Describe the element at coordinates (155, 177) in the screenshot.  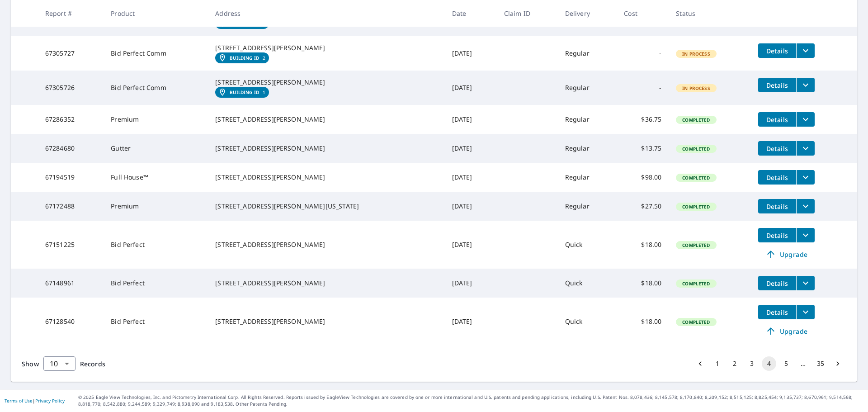
I see `td: Full House™` at that location.